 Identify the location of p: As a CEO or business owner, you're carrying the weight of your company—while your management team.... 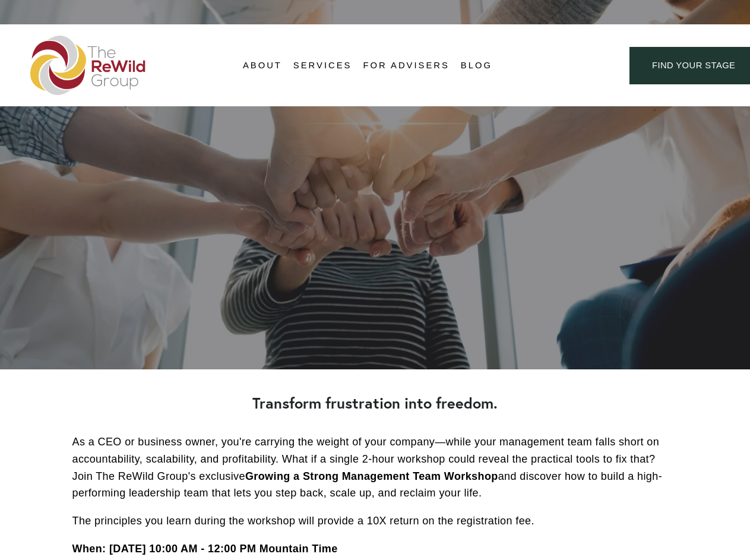
(376, 467).